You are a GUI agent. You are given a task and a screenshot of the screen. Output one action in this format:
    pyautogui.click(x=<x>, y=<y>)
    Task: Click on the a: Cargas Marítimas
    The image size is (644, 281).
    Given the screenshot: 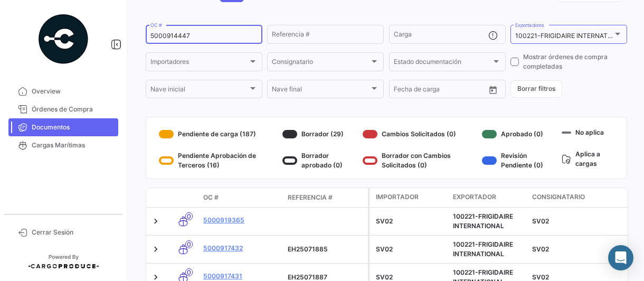 What is the action you would take?
    pyautogui.click(x=63, y=145)
    